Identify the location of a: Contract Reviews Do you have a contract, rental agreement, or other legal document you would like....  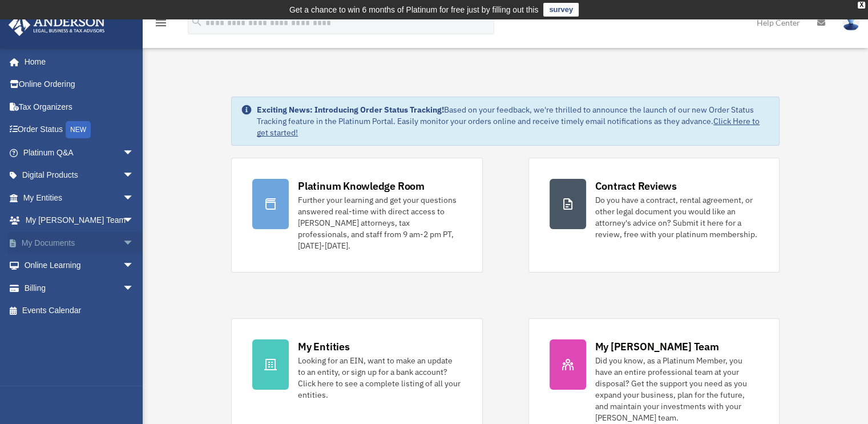
(654, 215).